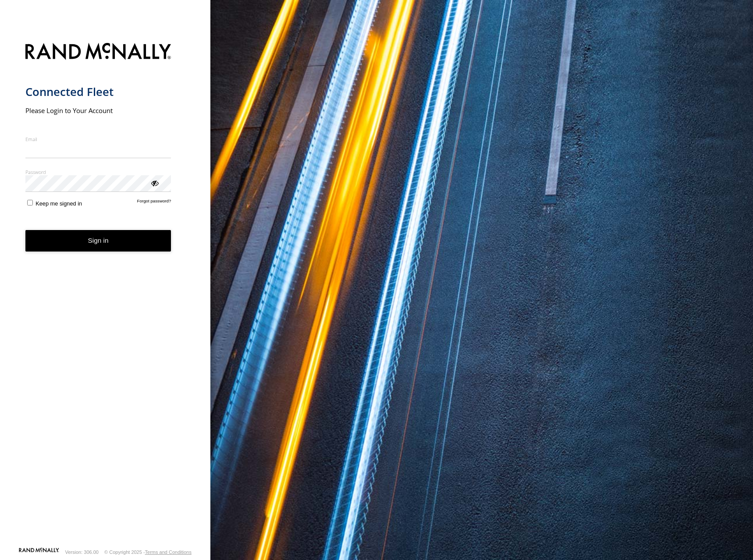 This screenshot has height=560, width=753. Describe the element at coordinates (154, 202) in the screenshot. I see `a: Forgot password?` at that location.